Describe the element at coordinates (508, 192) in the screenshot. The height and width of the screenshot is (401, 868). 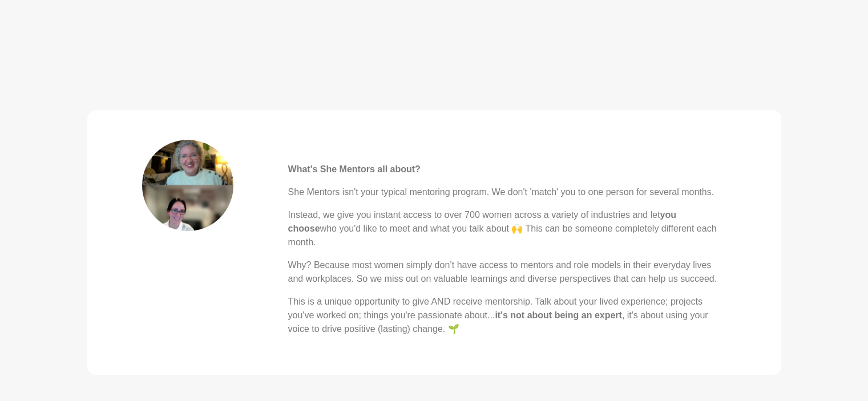
I see `p: She Mentors isn't your typical mentoring program. We don't 'match' you to one person for several ...` at that location.